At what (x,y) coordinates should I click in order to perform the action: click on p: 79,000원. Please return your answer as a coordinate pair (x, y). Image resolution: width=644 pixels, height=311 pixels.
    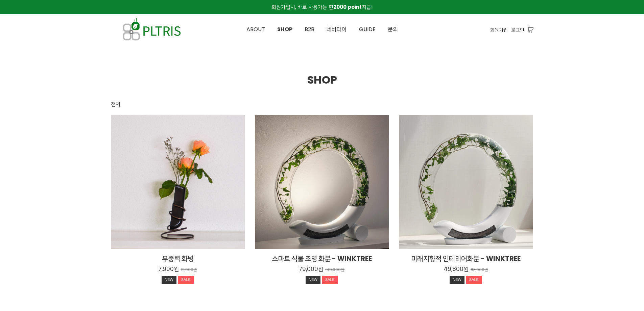
    Looking at the image, I should click on (311, 269).